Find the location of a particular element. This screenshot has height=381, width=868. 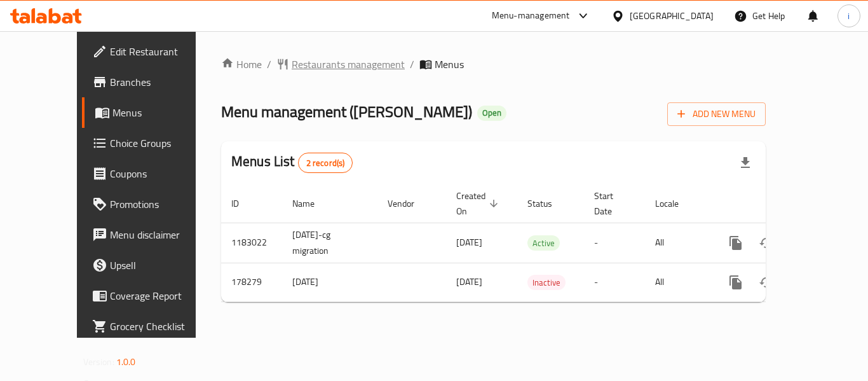

a: Coupons is located at coordinates (152, 173).